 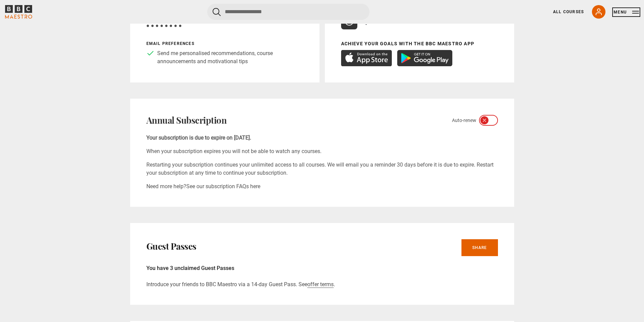 What do you see at coordinates (187, 120) in the screenshot?
I see `h2: Annual Subscription` at bounding box center [187, 120].